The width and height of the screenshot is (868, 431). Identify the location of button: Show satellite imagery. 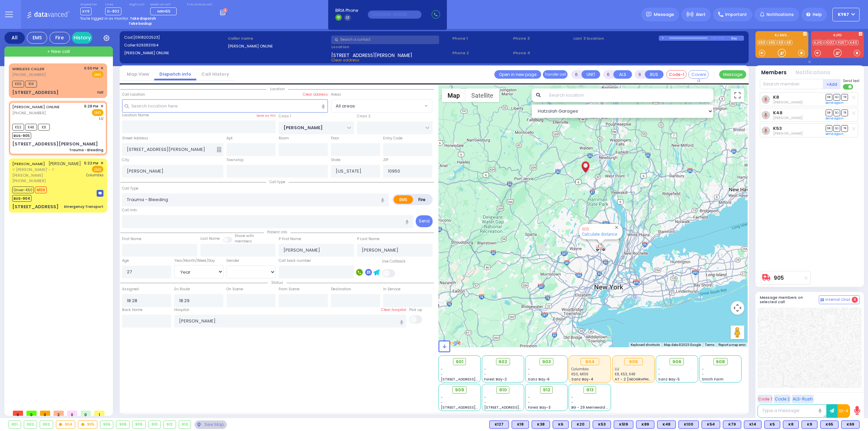
(483, 95).